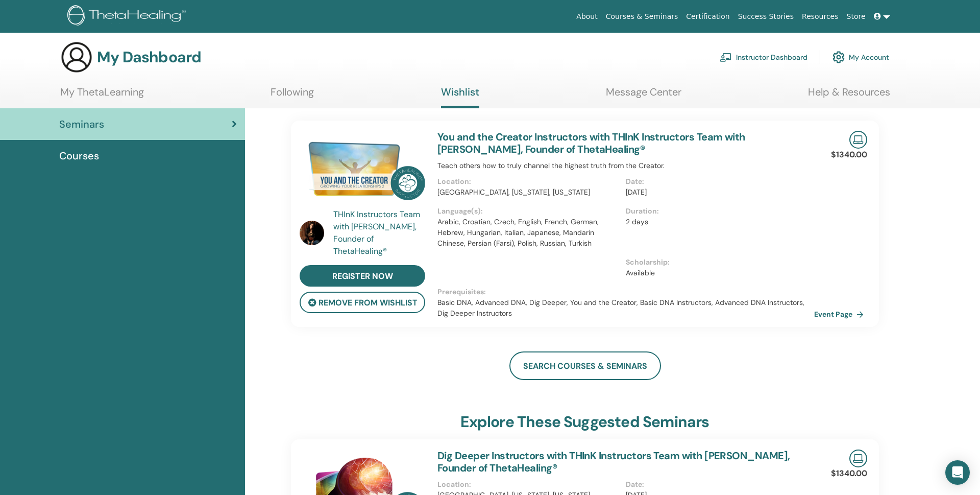 The width and height of the screenshot is (980, 495). Describe the element at coordinates (363, 276) in the screenshot. I see `span: register now` at that location.